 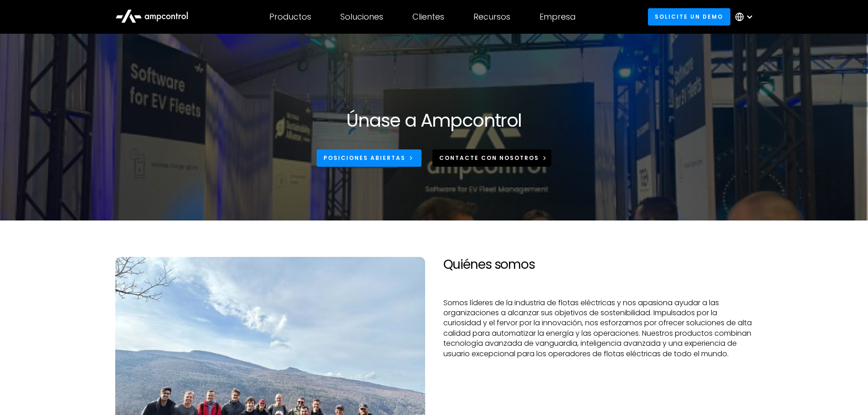 I want to click on div: Productos, so click(x=290, y=16).